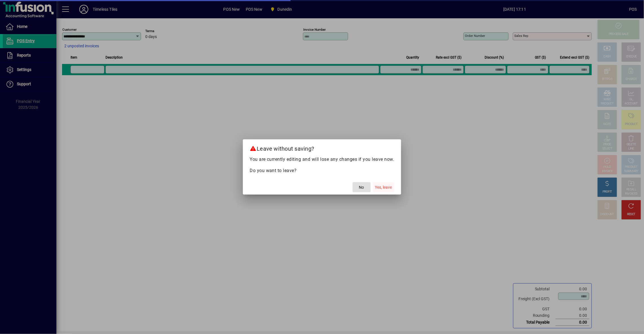 The width and height of the screenshot is (644, 334). Describe the element at coordinates (322, 148) in the screenshot. I see `h2: Leave without saving?` at that location.